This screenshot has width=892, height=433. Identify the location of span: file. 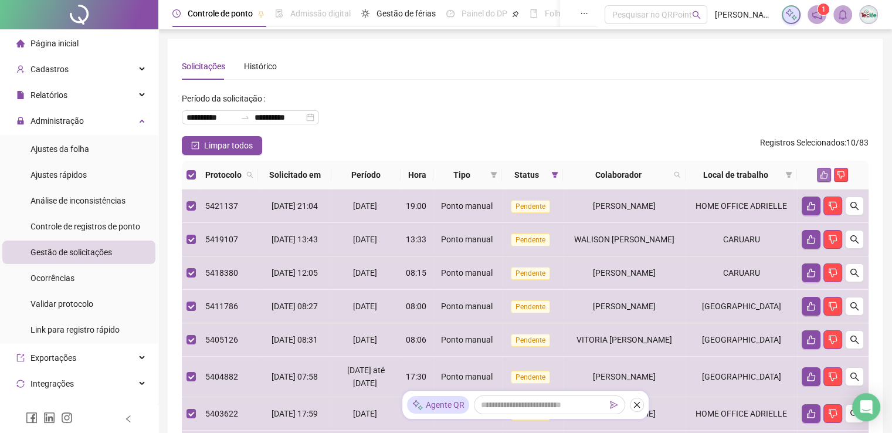
(21, 95).